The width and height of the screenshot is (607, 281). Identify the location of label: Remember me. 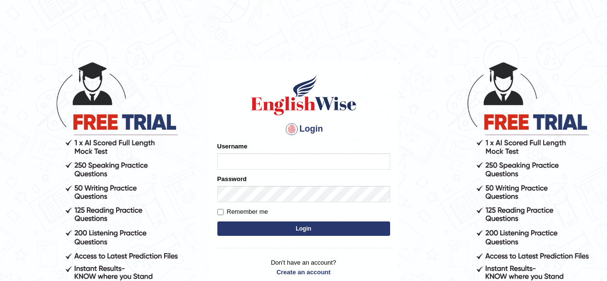
(243, 212).